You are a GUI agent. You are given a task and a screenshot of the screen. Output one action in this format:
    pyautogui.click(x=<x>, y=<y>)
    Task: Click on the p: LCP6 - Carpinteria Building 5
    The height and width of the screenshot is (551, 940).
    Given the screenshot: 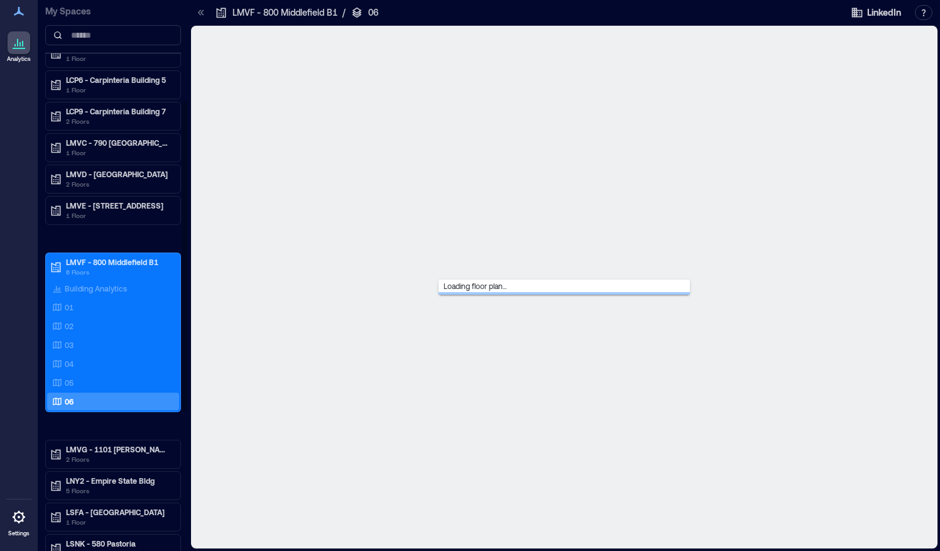 What is the action you would take?
    pyautogui.click(x=119, y=80)
    